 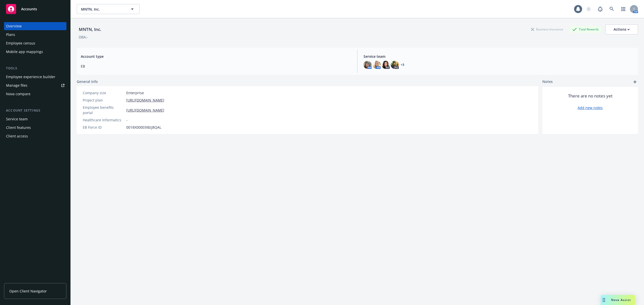 I want to click on a: Search, so click(x=612, y=9).